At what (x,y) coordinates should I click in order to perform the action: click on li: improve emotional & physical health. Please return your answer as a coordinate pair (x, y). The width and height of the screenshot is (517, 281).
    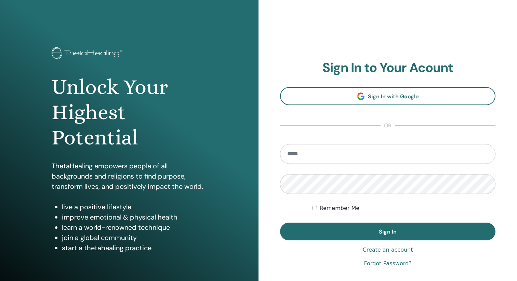
    Looking at the image, I should click on (134, 217).